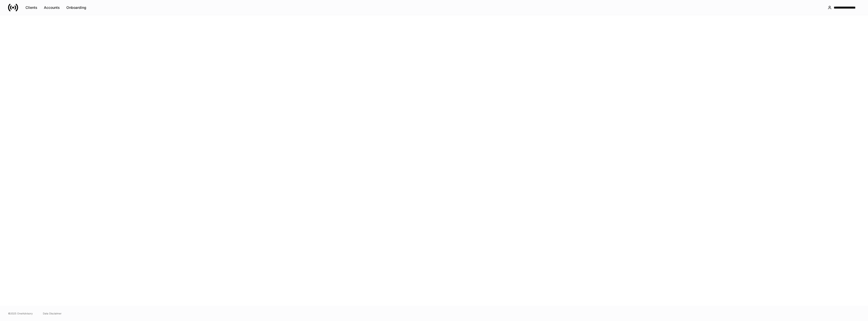 The height and width of the screenshot is (321, 868). Describe the element at coordinates (31, 7) in the screenshot. I see `div: Clients` at that location.